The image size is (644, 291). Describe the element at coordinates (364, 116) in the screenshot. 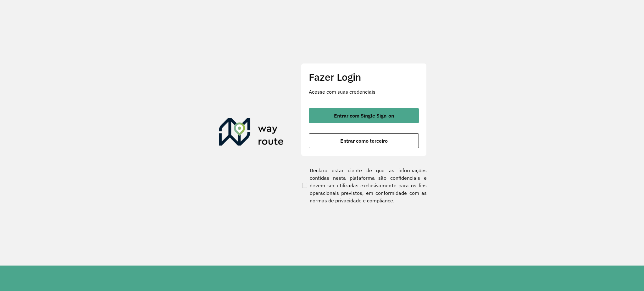

I see `span: Entrar com Single Sign-on` at that location.